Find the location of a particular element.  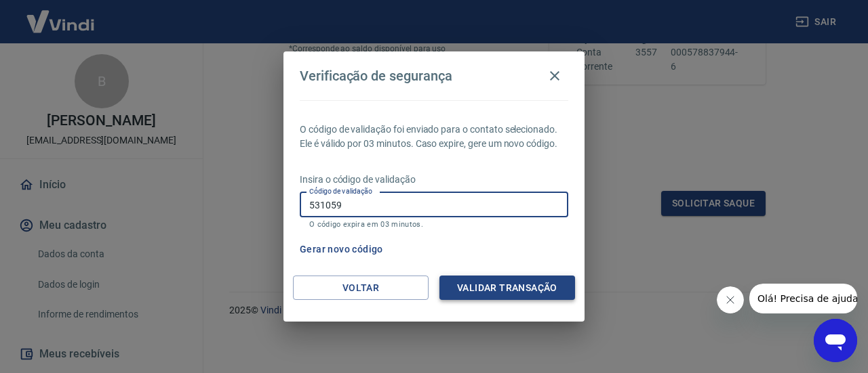

button: Gerar novo código is located at coordinates (341, 250).